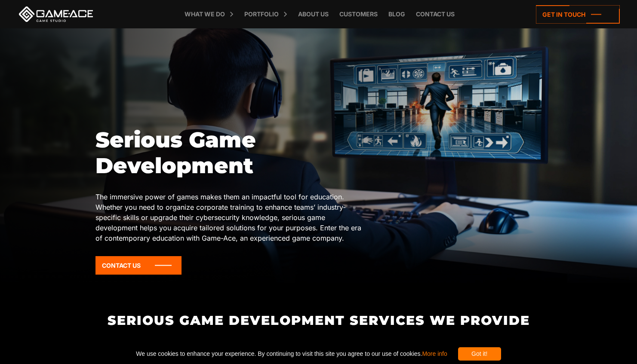 This screenshot has width=637, height=364. What do you see at coordinates (138, 265) in the screenshot?
I see `a: Contact Us` at bounding box center [138, 265].